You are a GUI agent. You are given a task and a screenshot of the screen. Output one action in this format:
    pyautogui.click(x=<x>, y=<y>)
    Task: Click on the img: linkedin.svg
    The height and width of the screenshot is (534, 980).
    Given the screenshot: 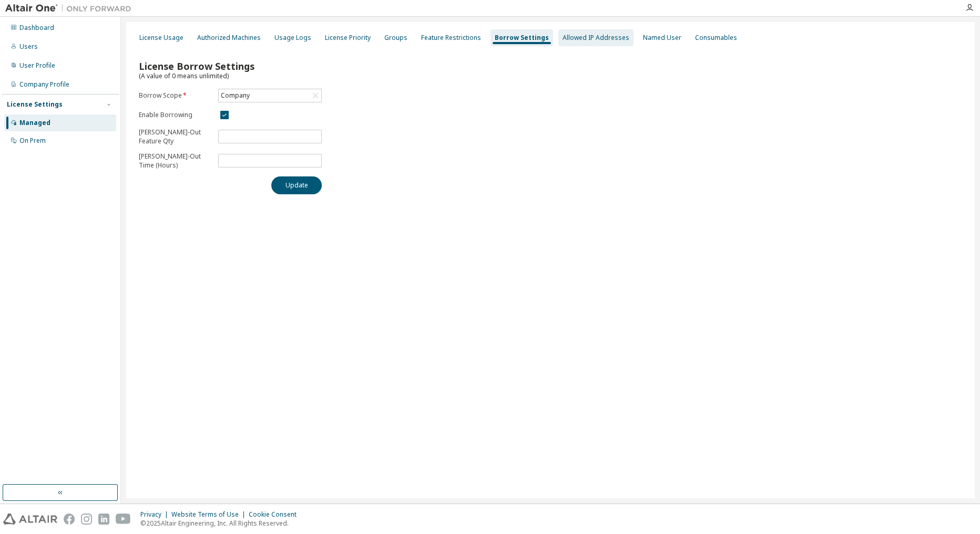 What is the action you would take?
    pyautogui.click(x=104, y=519)
    